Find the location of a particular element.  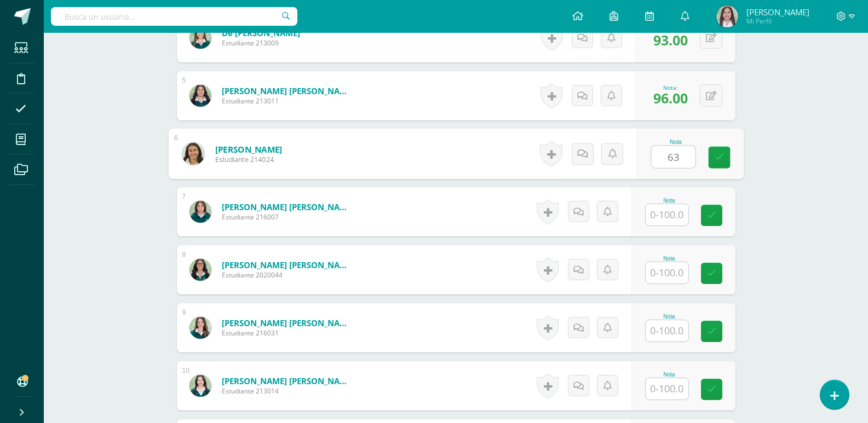

span: Estudiante 216007 is located at coordinates (287, 216).